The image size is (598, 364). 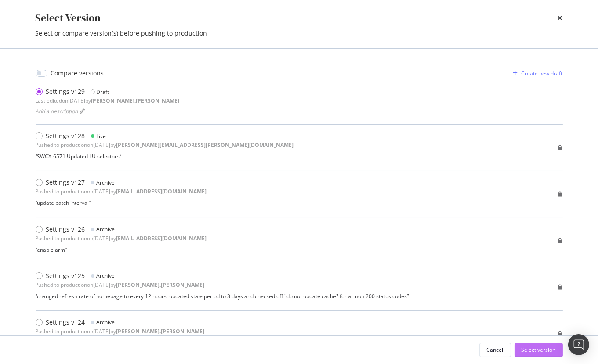 I want to click on div: Settings v124, so click(x=65, y=322).